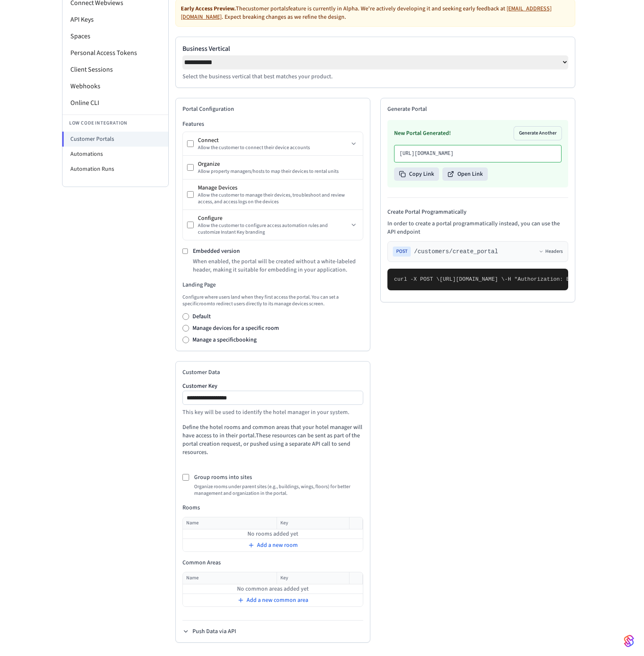 This screenshot has height=656, width=644. What do you see at coordinates (478, 109) in the screenshot?
I see `h2: Generate Portal` at bounding box center [478, 109].